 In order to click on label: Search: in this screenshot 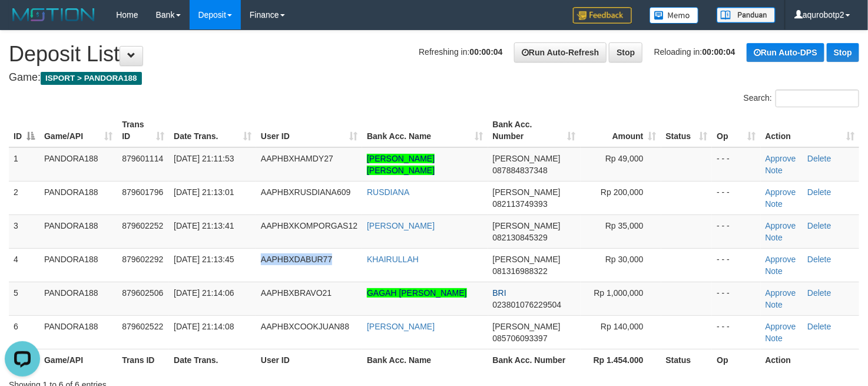, I will do `click(802, 98)`.